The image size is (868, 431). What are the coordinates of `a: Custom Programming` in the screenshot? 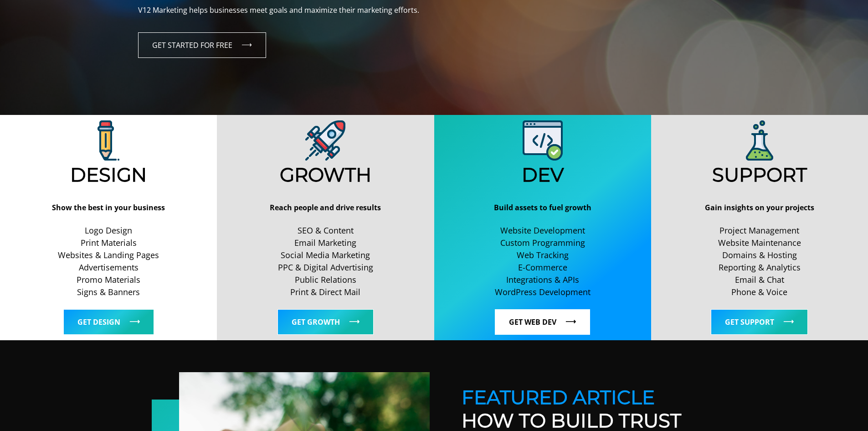 It's located at (543, 243).